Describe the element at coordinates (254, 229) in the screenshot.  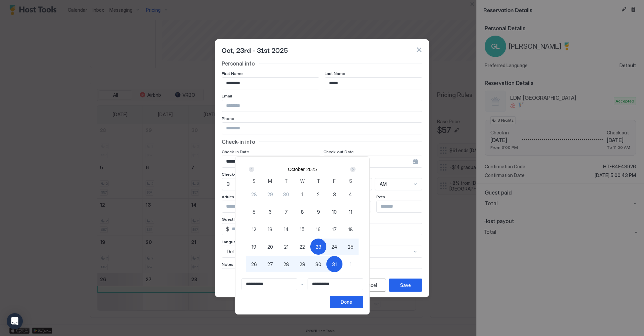
I see `button: 12` at that location.